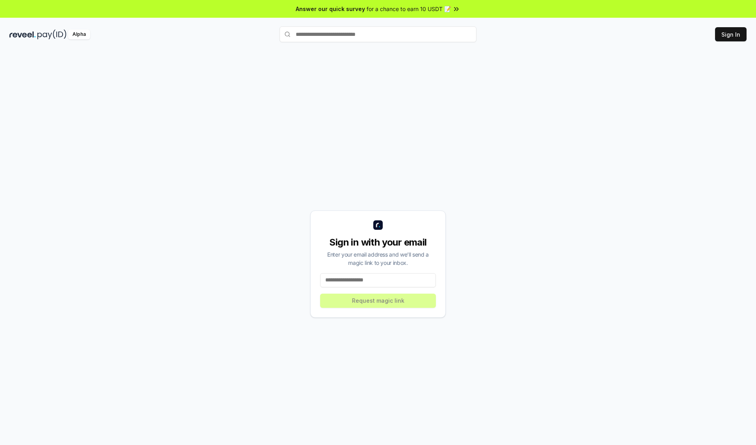  Describe the element at coordinates (22, 34) in the screenshot. I see `img: reveel_dark` at that location.